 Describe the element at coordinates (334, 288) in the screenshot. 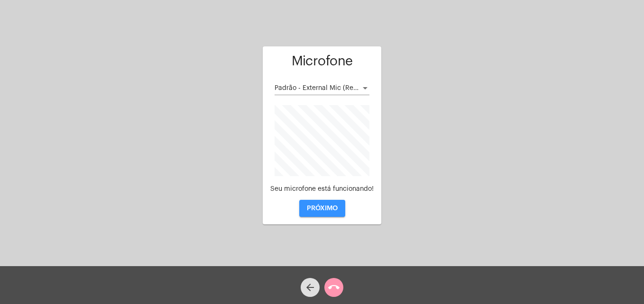

I see `mat-icon: call_end` at that location.